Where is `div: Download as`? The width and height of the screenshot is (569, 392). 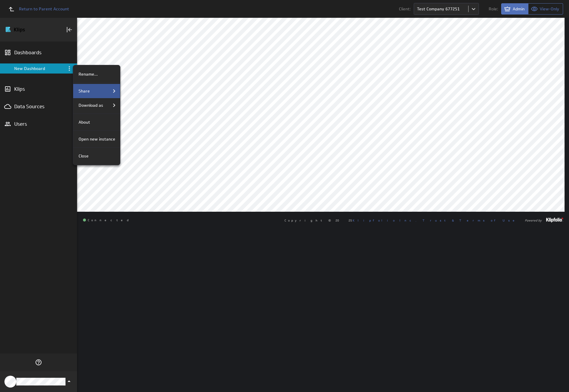 div: Download as is located at coordinates (97, 105).